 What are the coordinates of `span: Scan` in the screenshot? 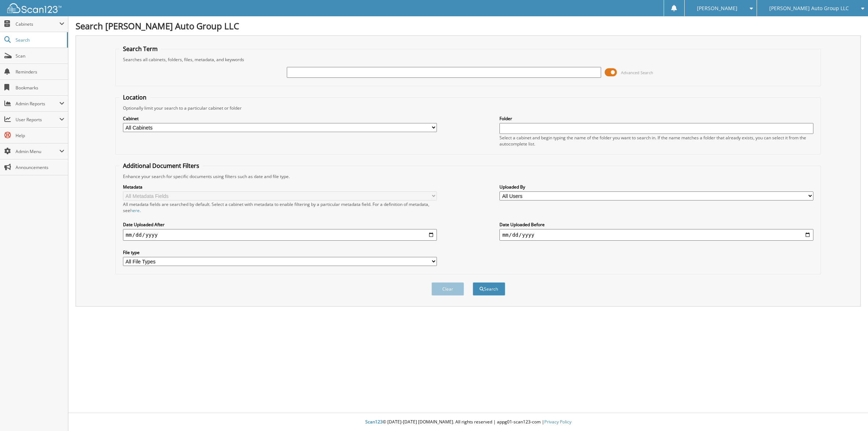 It's located at (40, 56).